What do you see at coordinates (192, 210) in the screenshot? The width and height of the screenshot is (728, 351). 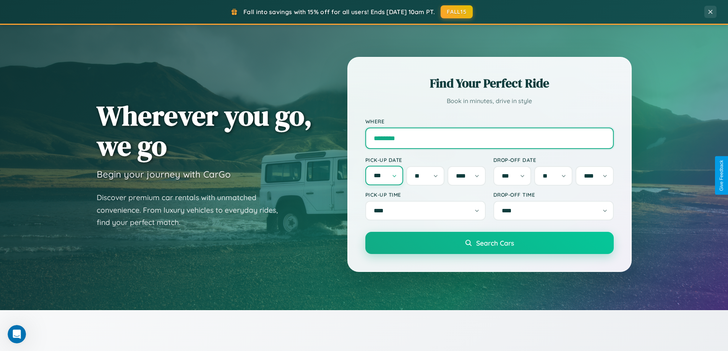 I see `p: Discover premium car rentals with unmatched convenience. From luxury vehicles to everyday rides, ...` at bounding box center [192, 210].